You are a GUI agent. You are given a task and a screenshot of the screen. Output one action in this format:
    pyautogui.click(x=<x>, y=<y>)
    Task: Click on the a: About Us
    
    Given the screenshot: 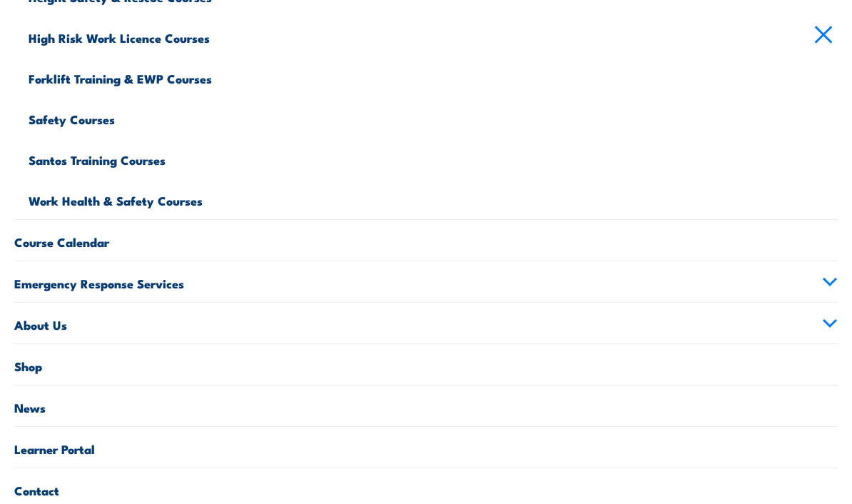 What is the action you would take?
    pyautogui.click(x=426, y=323)
    